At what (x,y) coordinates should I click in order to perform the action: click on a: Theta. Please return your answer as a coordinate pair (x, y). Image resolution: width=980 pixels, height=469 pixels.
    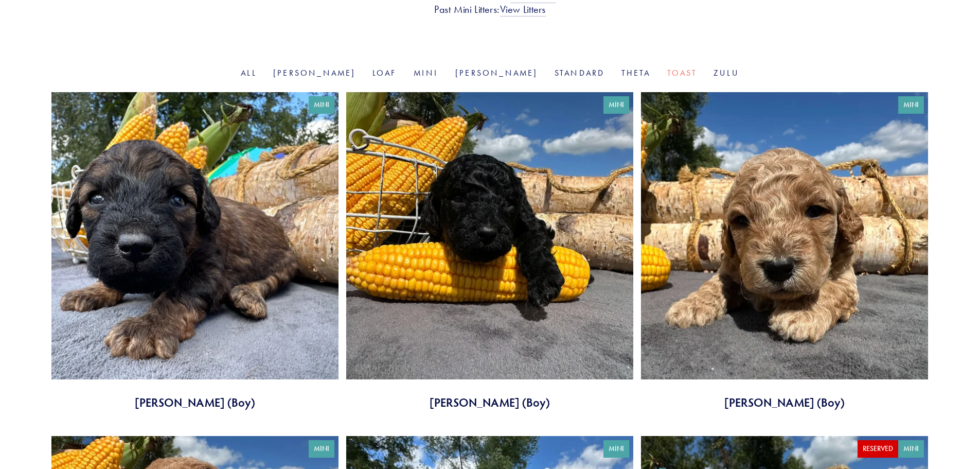
    Looking at the image, I should click on (636, 73).